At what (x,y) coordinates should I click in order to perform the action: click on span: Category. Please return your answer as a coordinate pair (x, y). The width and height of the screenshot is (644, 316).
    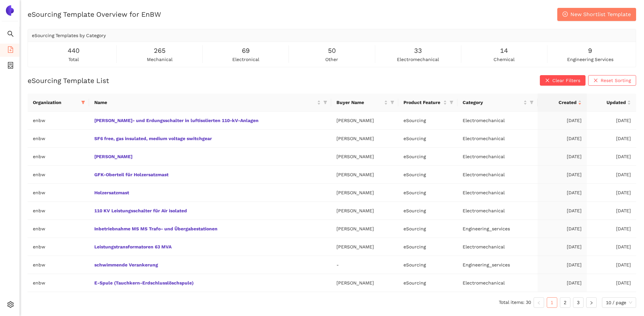
    Looking at the image, I should click on (492, 103).